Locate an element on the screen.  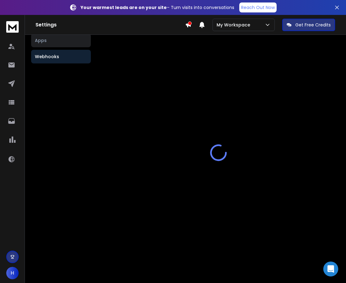
div: Open Intercom Messenger is located at coordinates (331, 269).